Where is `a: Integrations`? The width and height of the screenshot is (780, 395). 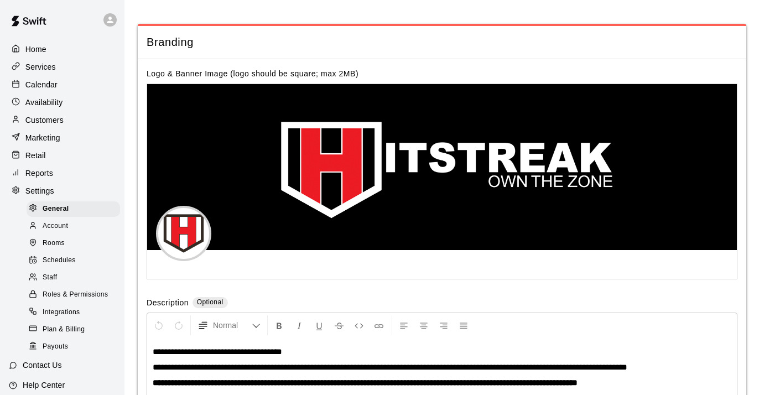 a: Integrations is located at coordinates (75, 312).